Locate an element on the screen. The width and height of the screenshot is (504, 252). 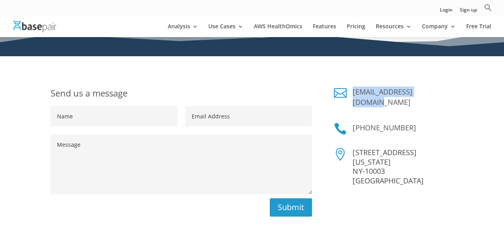
img: Basepair is located at coordinates (35, 26).